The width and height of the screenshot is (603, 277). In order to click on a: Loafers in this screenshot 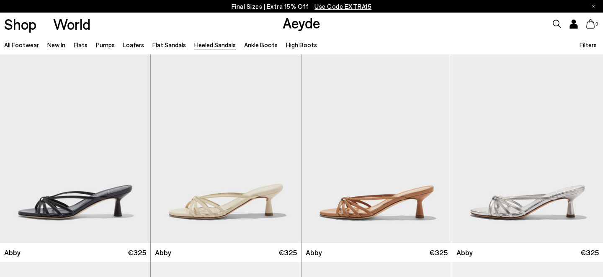, I will do `click(133, 45)`.